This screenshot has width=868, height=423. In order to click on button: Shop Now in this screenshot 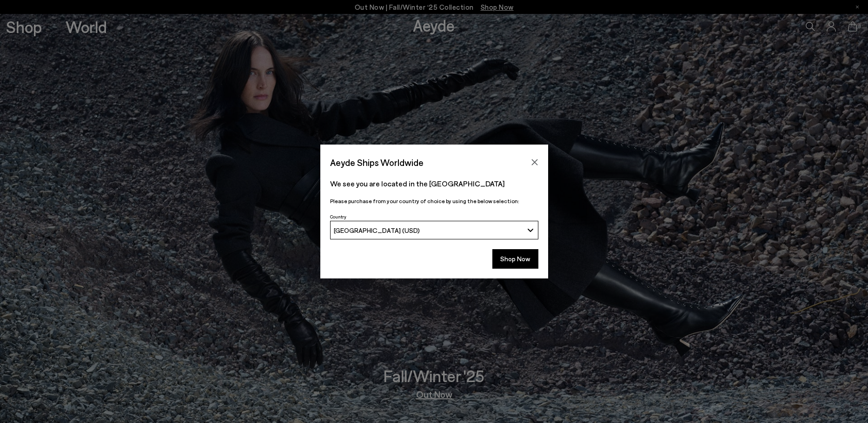, I will do `click(515, 259)`.